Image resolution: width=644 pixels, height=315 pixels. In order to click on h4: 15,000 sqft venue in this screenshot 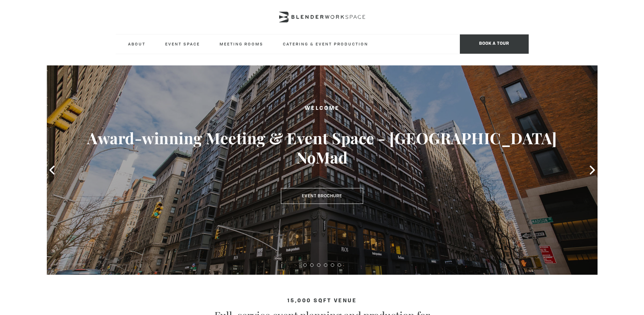, I will do `click(322, 301)`.